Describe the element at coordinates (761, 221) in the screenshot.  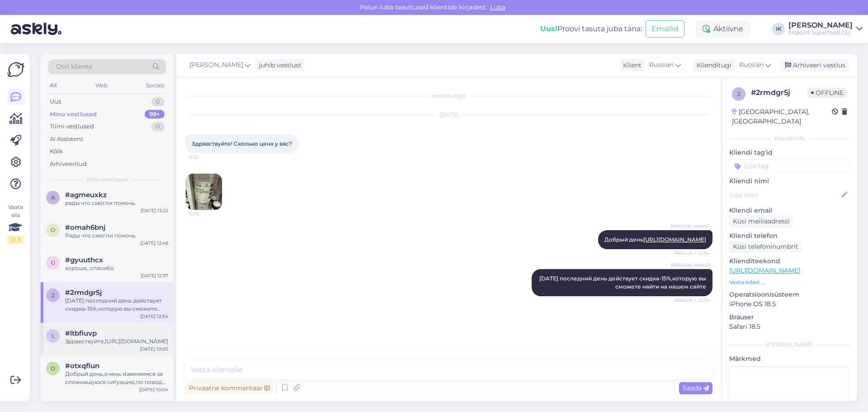
I see `div: Küsi meiliaadressi` at that location.